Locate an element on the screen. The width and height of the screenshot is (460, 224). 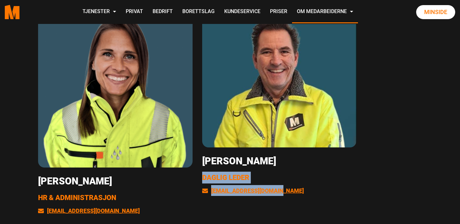
a: Tjenester is located at coordinates (99, 12).